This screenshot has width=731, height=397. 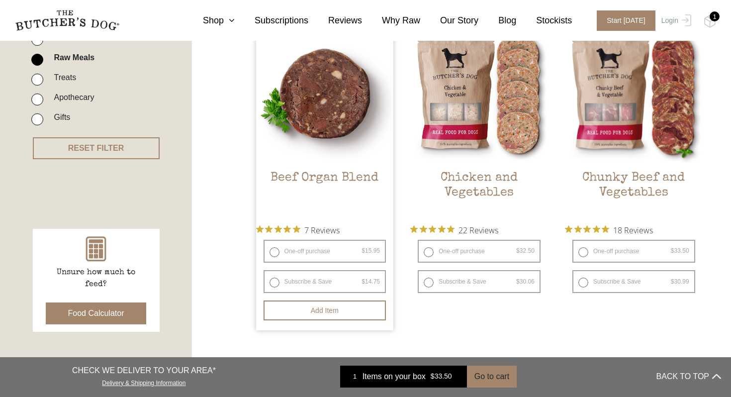 What do you see at coordinates (608, 230) in the screenshot?
I see `button: Rated 5 out of 5 stars from 18 reviews. Jump to reviews.` at bounding box center [608, 230].